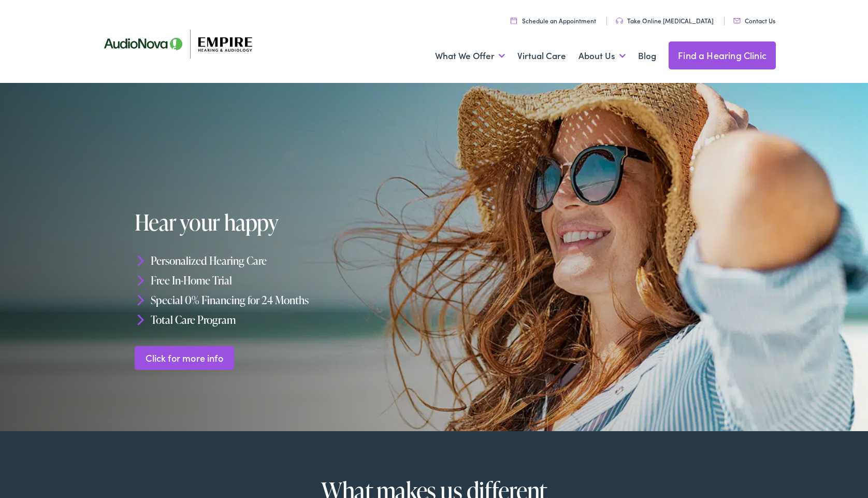  I want to click on li: Free In-Home Trial, so click(286, 280).